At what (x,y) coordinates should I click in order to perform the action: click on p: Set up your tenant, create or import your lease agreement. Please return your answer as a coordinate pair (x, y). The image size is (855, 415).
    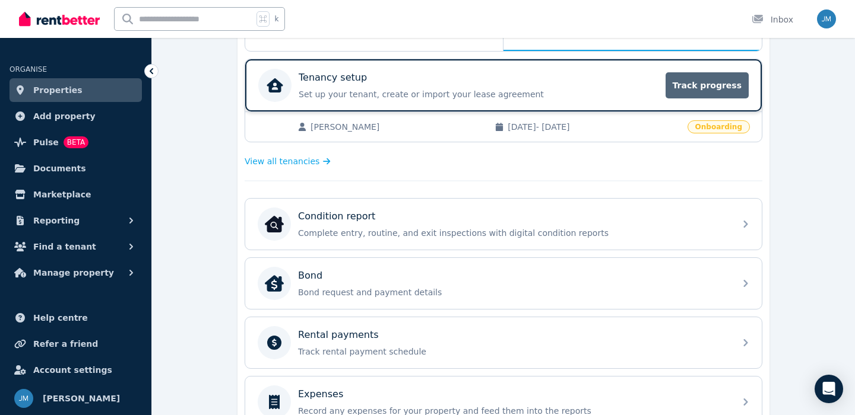
    Looking at the image, I should click on (478, 94).